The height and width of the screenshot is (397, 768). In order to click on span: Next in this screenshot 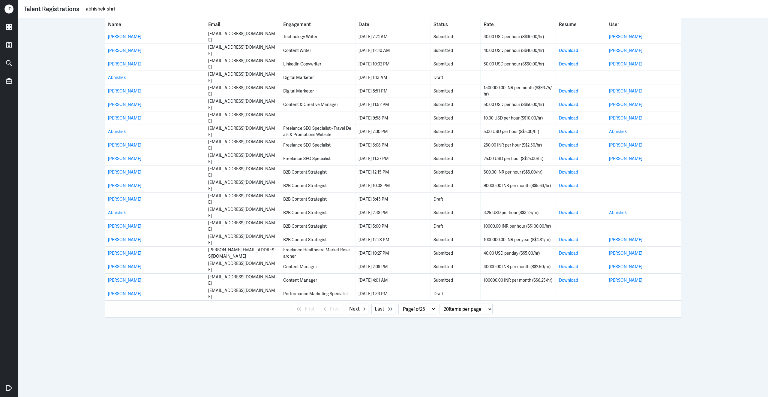, I will do `click(355, 309)`.